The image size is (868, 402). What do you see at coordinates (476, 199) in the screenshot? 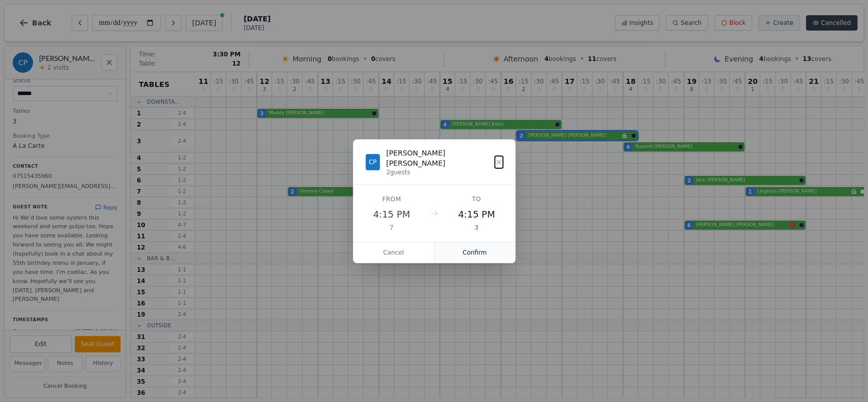
I see `div: To` at bounding box center [476, 199].